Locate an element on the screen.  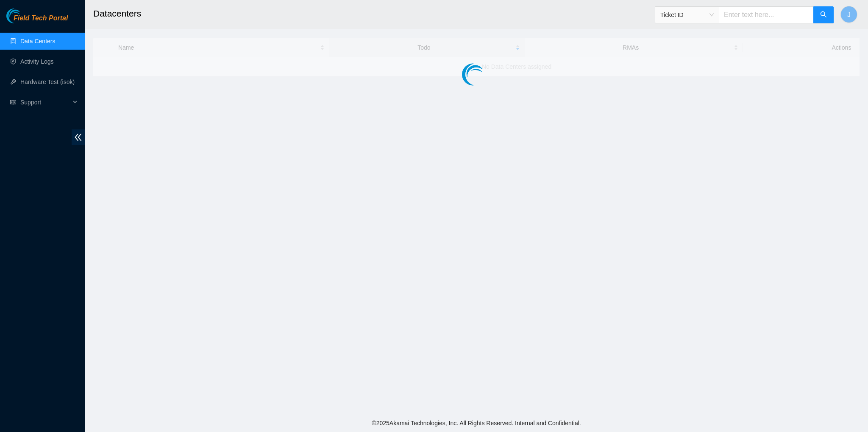
span: J is located at coordinates (849, 15).